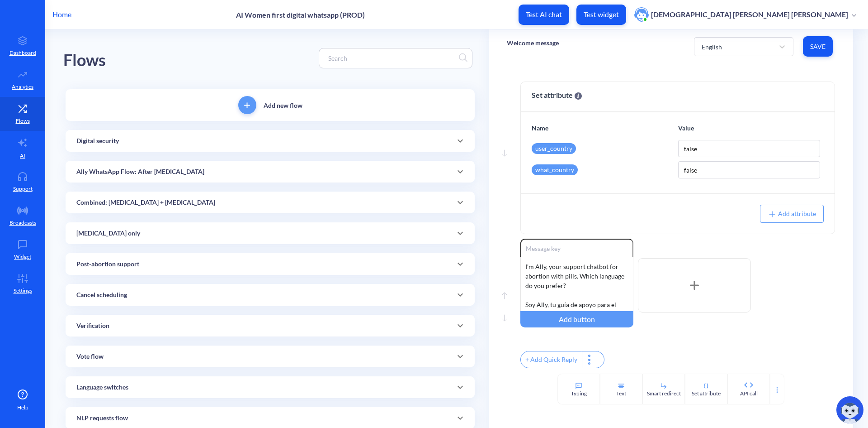 This screenshot has width=868, height=428. Describe the element at coordinates (85, 60) in the screenshot. I see `div: Flows` at that location.